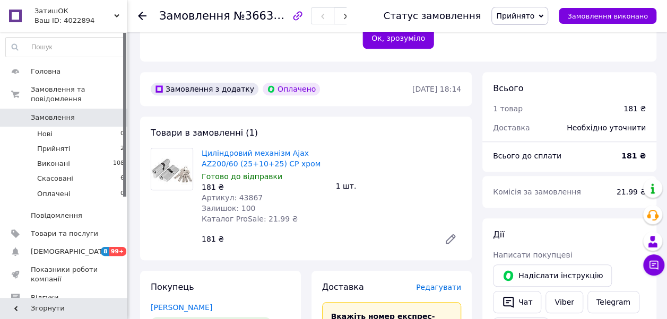 The width and height of the screenshot is (667, 319). What do you see at coordinates (515, 16) in the screenshot?
I see `span: Прийнято` at bounding box center [515, 16].